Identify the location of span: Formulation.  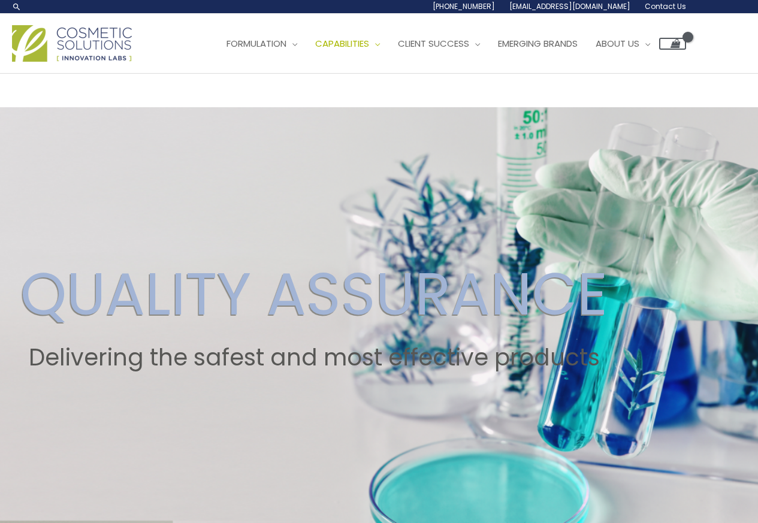
(256, 43).